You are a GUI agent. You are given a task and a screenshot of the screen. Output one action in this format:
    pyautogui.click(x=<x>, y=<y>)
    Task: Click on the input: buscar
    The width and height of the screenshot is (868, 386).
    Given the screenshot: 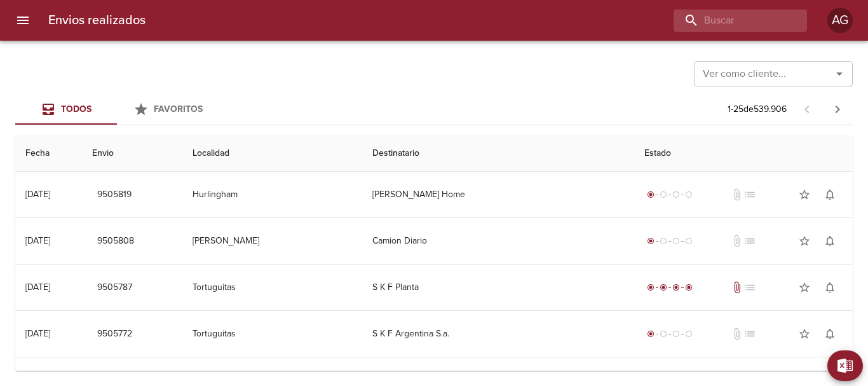 What is the action you would take?
    pyautogui.click(x=730, y=20)
    